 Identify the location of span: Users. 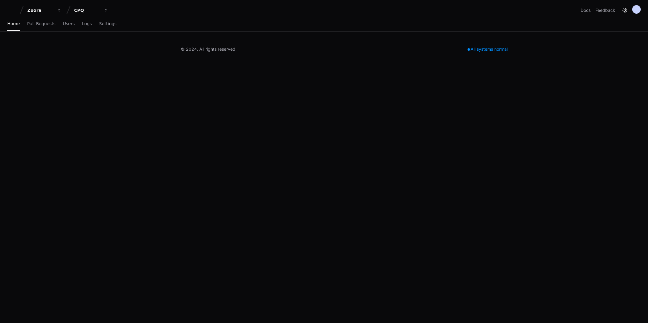
(69, 24).